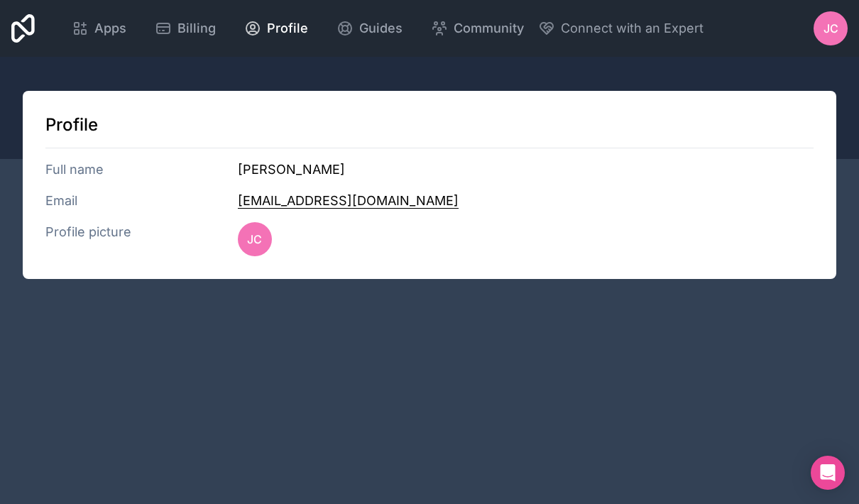 This screenshot has height=504, width=859. Describe the element at coordinates (141, 170) in the screenshot. I see `h3: Full name` at that location.